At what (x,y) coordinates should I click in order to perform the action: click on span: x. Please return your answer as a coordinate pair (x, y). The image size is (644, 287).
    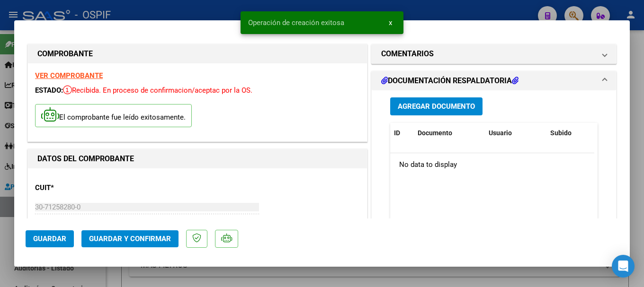
    Looking at the image, I should click on (390, 22).